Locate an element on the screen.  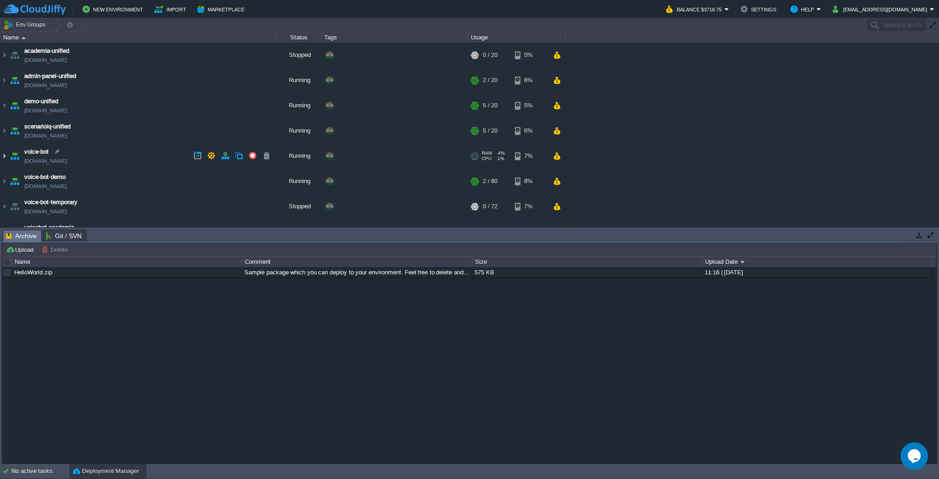
div: 2 / 20 is located at coordinates (490, 80).